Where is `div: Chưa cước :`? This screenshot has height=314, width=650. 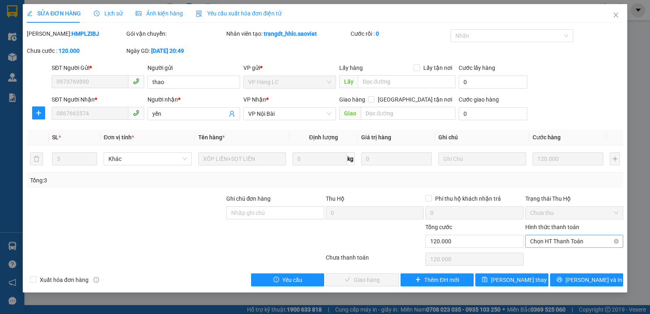 div: Chưa cước : is located at coordinates (76, 51).